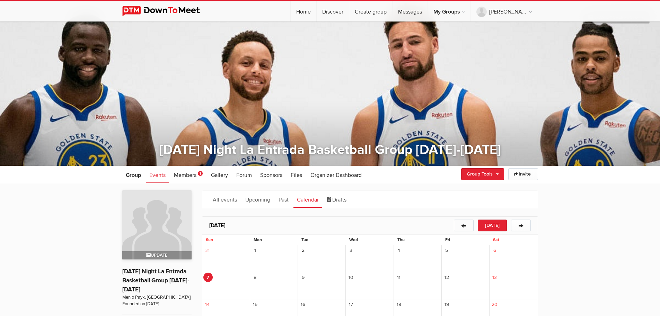 The height and width of the screenshot is (316, 660). I want to click on img: DownToMeet, so click(166, 11).